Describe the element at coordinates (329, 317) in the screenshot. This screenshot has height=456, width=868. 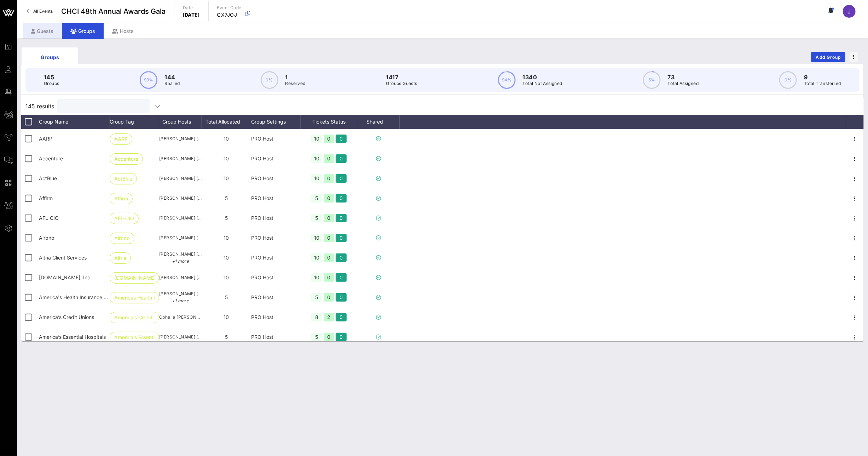
I see `div: 2` at that location.